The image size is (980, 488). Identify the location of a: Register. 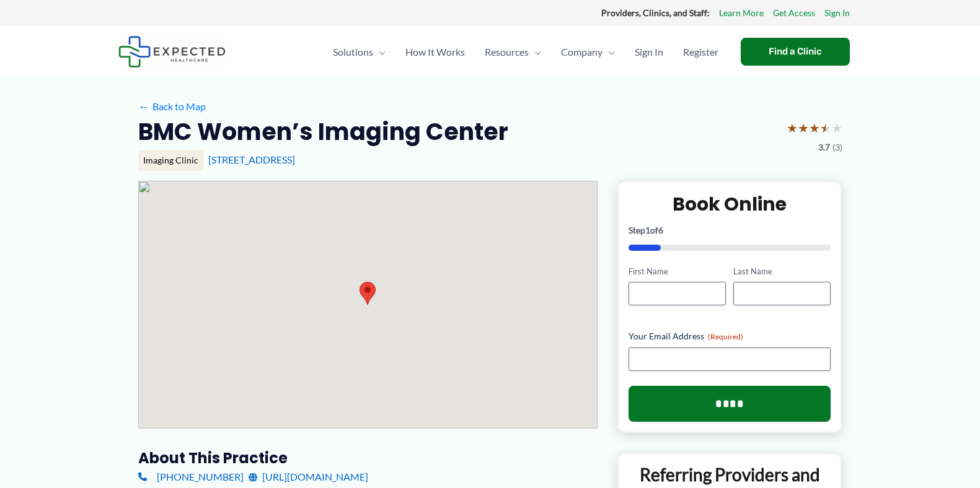
(701, 52).